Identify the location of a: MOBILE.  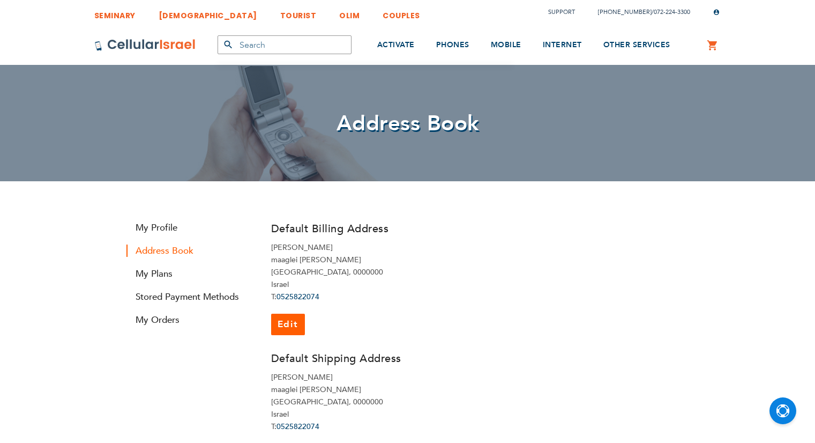
(506, 45).